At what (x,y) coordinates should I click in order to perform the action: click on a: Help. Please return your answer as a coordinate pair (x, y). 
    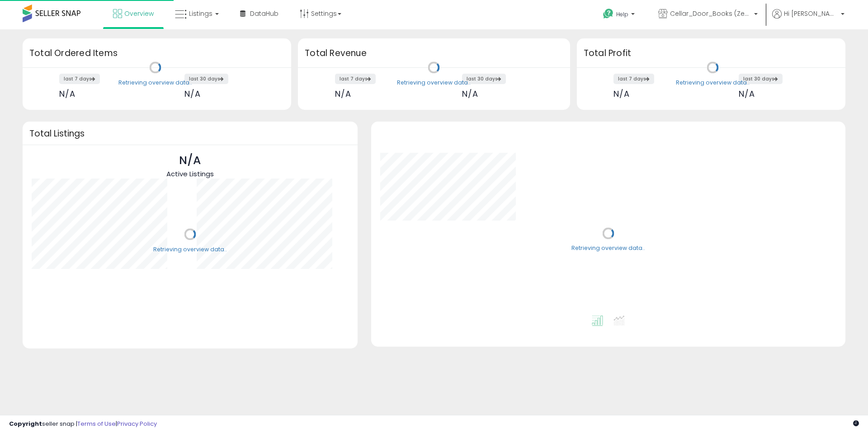
    Looking at the image, I should click on (620, 16).